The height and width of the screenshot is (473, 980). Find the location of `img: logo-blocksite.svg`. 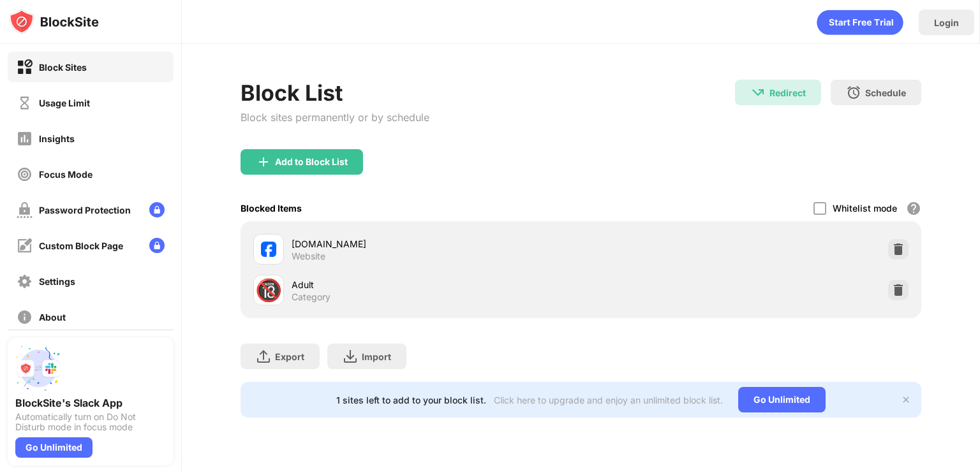

img: logo-blocksite.svg is located at coordinates (54, 22).